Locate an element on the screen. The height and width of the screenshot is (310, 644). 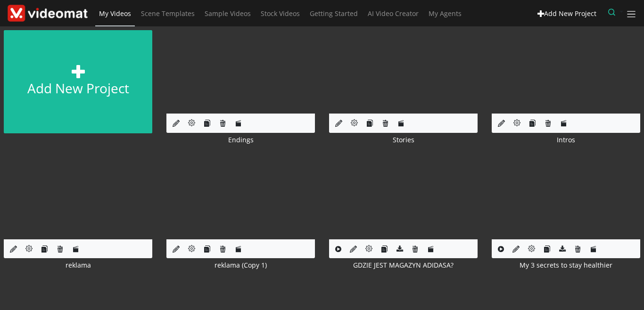
a: Add New Project is located at coordinates (567, 13).